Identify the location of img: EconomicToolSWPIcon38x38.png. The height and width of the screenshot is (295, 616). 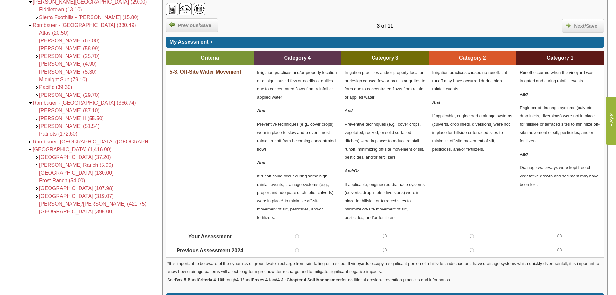
(172, 9).